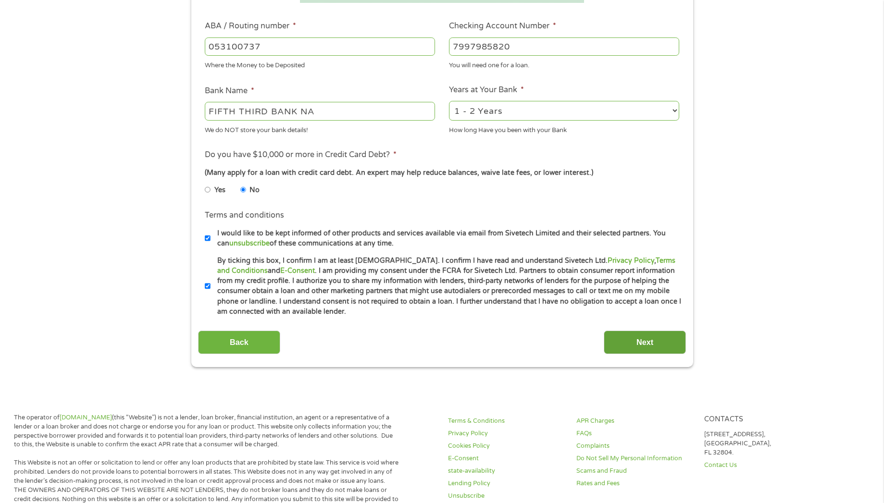 This screenshot has height=503, width=884. What do you see at coordinates (487, 90) in the screenshot?
I see `label: Years at Your Bank` at bounding box center [487, 90].